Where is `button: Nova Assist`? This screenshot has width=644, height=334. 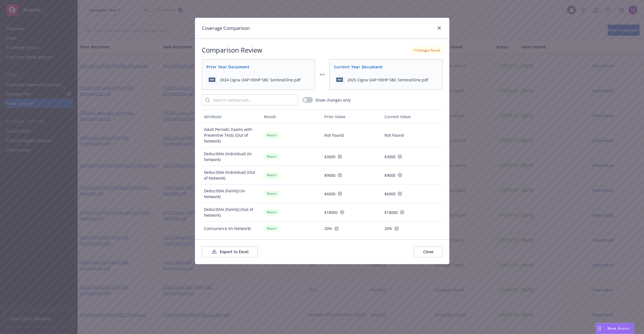 button: Nova Assist is located at coordinates (615, 329).